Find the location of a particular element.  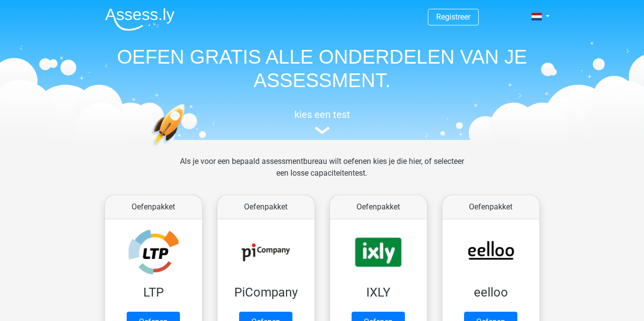

a: kies een test is located at coordinates (322, 121).